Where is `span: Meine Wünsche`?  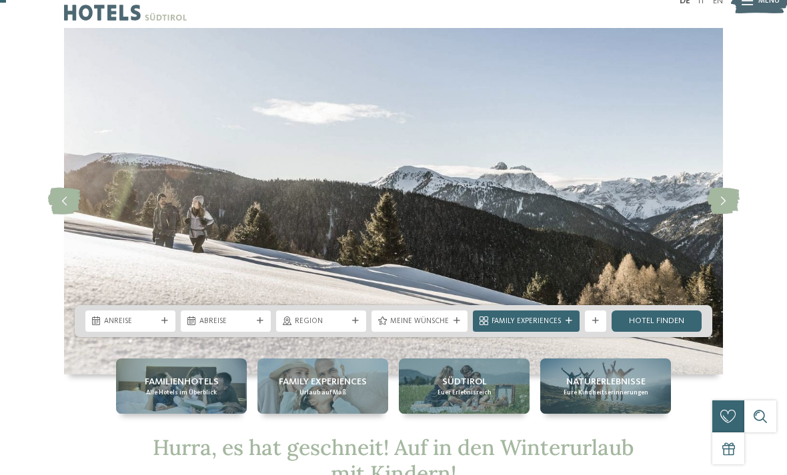 span: Meine Wünsche is located at coordinates (419, 322).